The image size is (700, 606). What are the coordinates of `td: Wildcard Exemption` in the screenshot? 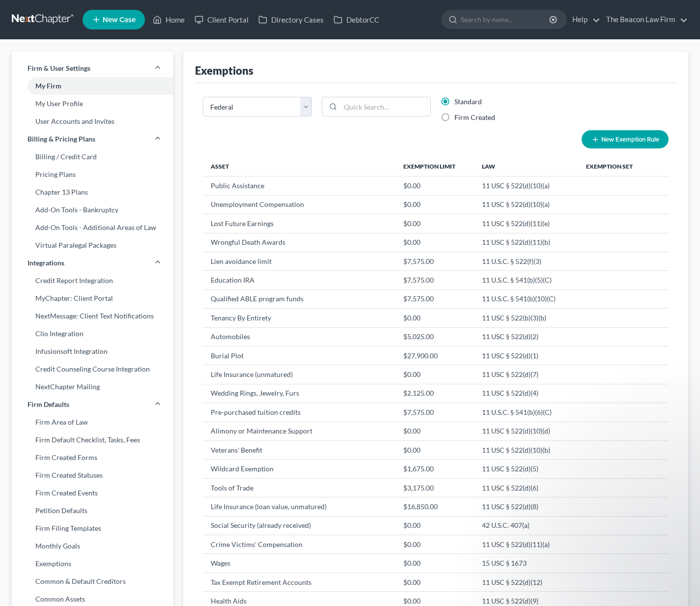 It's located at (299, 468).